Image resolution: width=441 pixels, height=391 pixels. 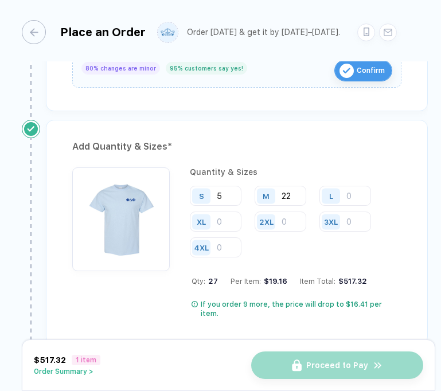 What do you see at coordinates (103, 32) in the screenshot?
I see `div: Place an Order` at bounding box center [103, 32].